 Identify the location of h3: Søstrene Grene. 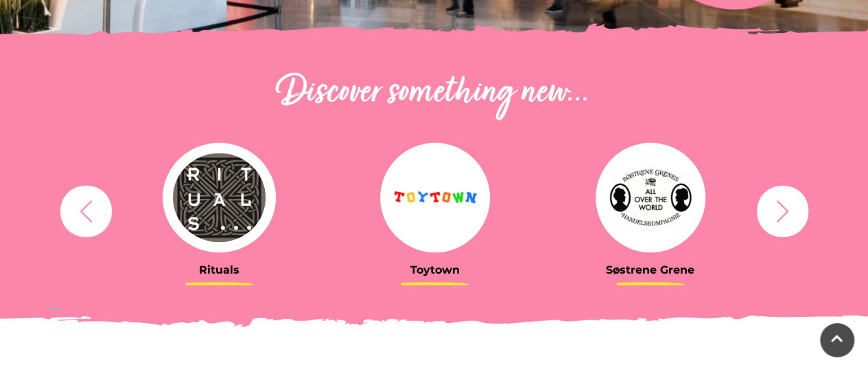
(650, 269).